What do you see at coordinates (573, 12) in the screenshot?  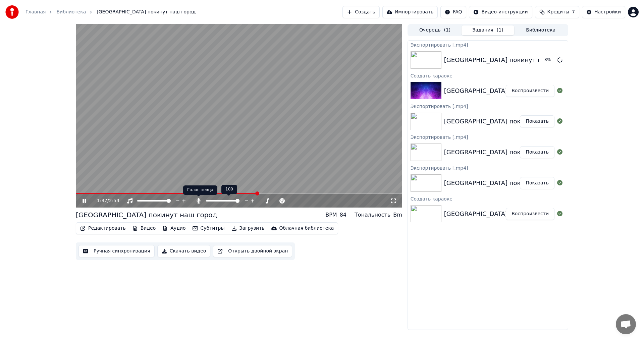 I see `span: 7` at bounding box center [573, 12].